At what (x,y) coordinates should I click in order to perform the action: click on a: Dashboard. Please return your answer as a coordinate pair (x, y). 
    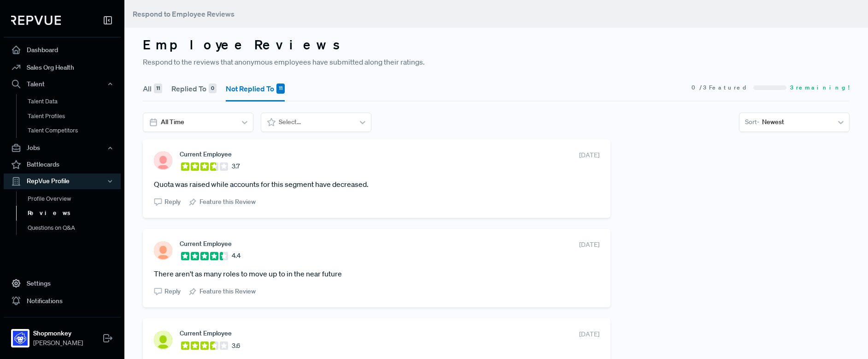
    Looking at the image, I should click on (62, 49).